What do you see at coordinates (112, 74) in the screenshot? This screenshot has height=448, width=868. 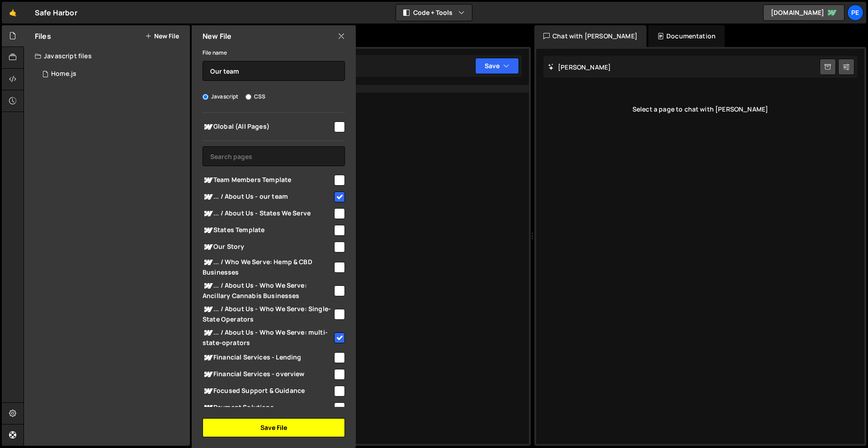 I see `div: 16385/44326.js` at bounding box center [112, 74].